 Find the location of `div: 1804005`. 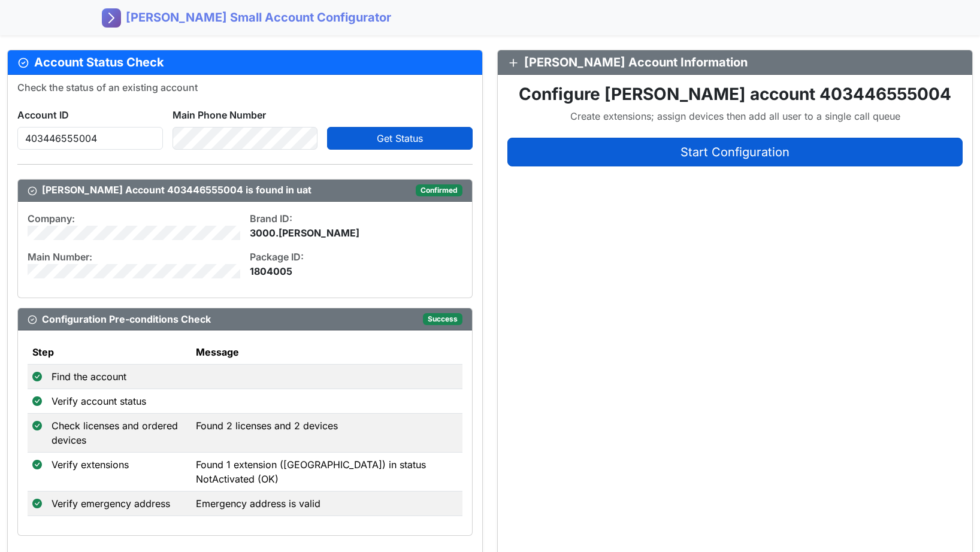

div: 1804005 is located at coordinates (356, 272).